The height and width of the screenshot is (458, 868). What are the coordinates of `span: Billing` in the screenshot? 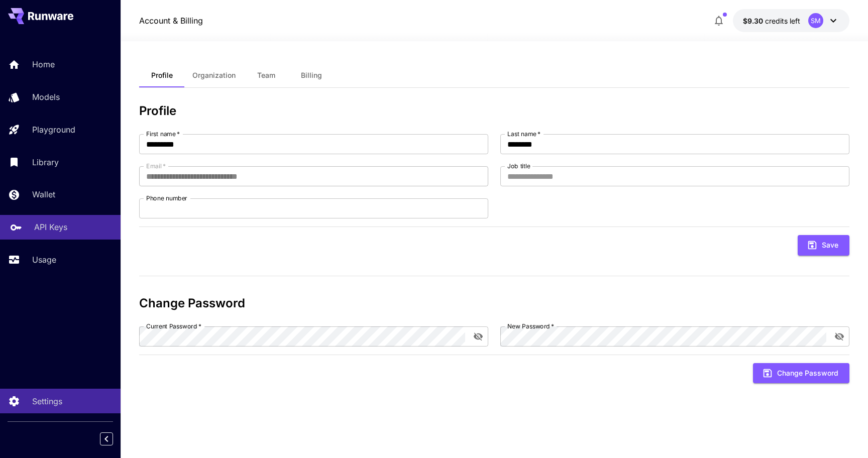 It's located at (312, 75).